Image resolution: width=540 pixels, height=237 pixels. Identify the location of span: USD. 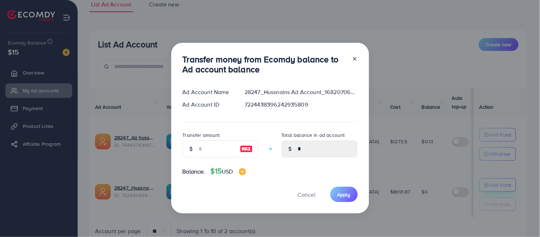
(227, 171).